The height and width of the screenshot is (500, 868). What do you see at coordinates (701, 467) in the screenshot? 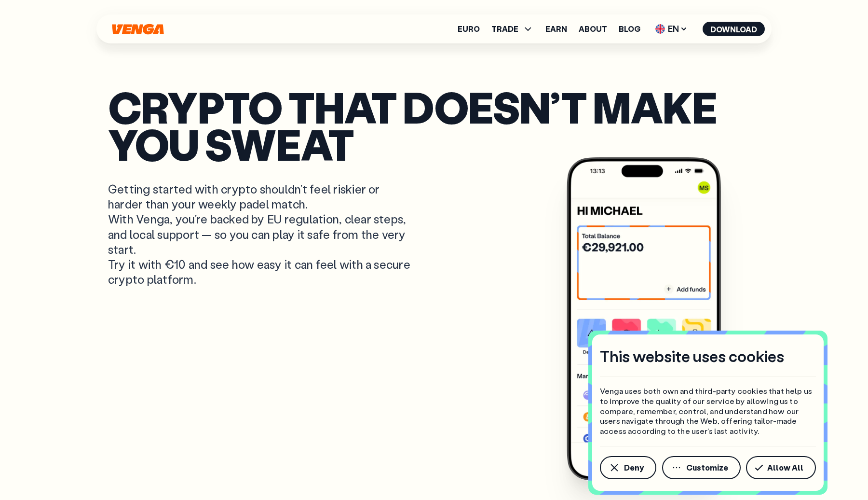
I see `button: Customize` at bounding box center [701, 467].